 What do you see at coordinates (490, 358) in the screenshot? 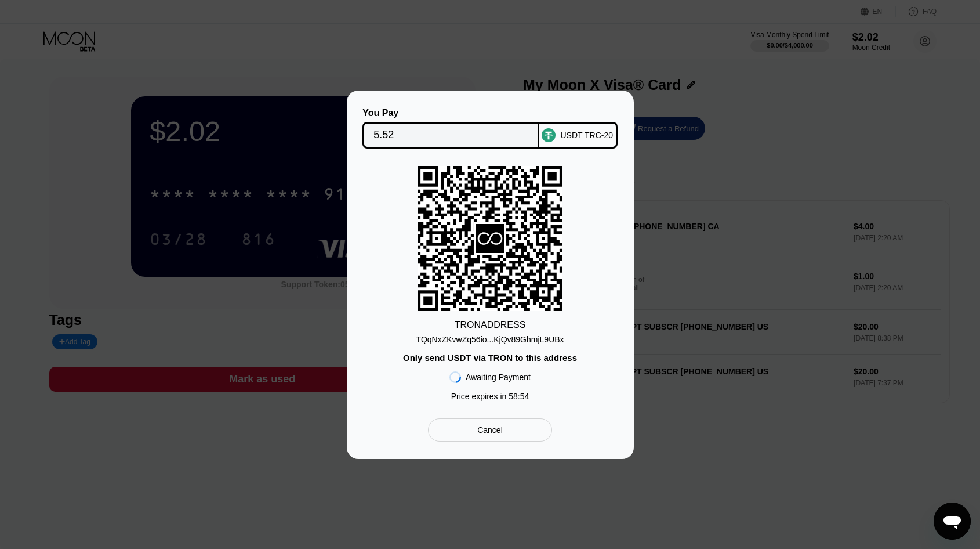
I see `div: Only send USDT via TRON to this address` at bounding box center [490, 358].